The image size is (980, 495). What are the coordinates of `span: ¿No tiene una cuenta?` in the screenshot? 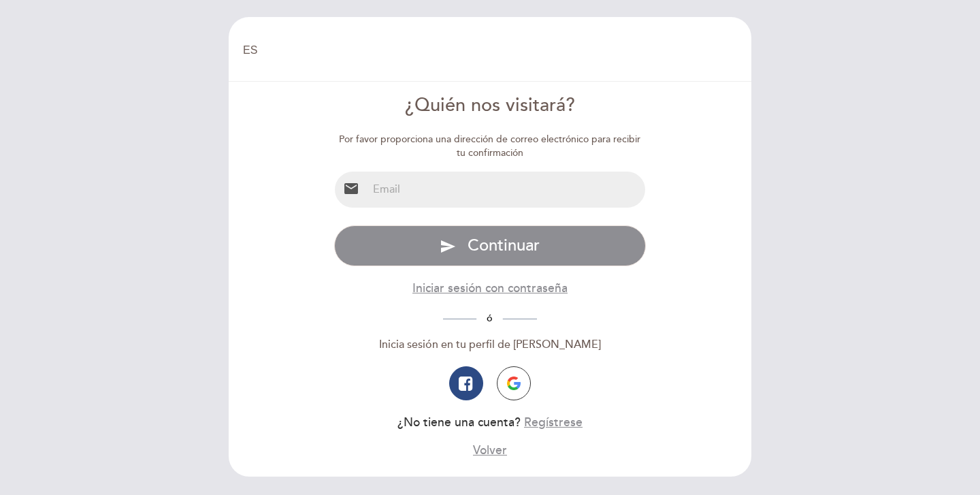 It's located at (459, 422).